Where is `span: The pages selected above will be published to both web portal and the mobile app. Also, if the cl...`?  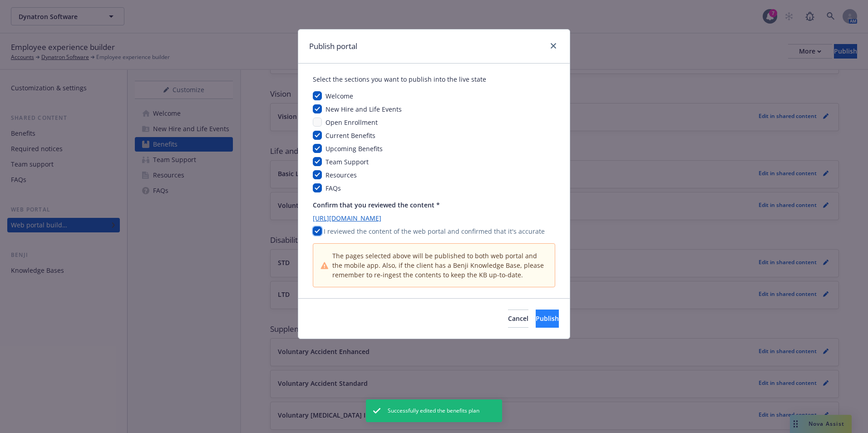 span: The pages selected above will be published to both web portal and the mobile app. Also, if the cl... is located at coordinates (440, 265).